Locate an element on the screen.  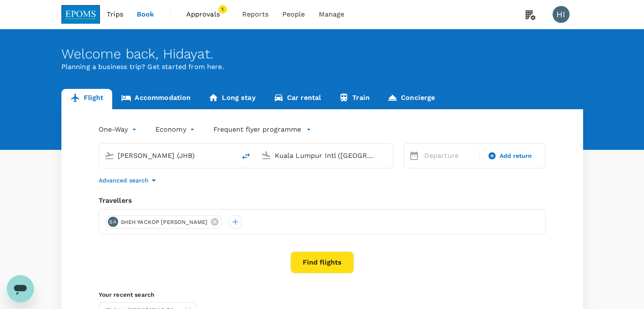
span: Manage is located at coordinates (331, 14).